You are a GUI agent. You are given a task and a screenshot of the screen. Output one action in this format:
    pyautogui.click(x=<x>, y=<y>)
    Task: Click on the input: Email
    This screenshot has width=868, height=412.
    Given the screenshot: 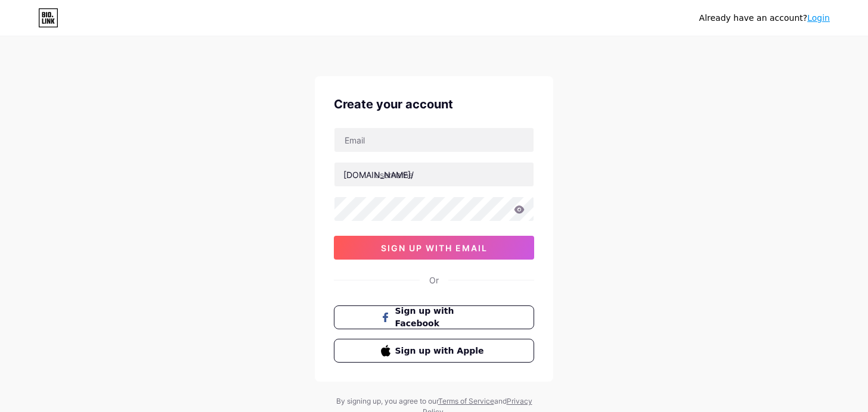 What is the action you would take?
    pyautogui.click(x=434, y=140)
    